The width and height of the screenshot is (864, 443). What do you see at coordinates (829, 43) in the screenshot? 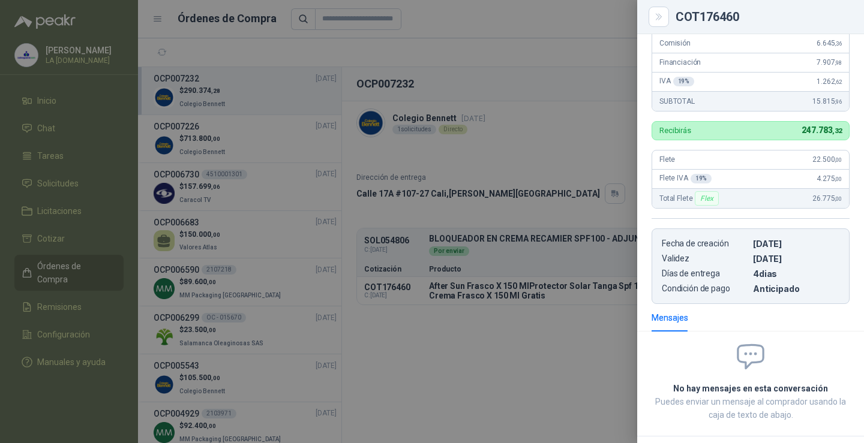
I see `span: 6.645` at bounding box center [829, 43].